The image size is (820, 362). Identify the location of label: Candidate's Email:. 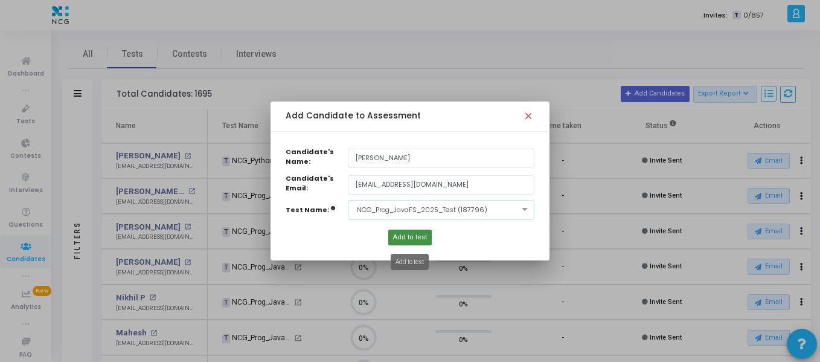
(316, 183).